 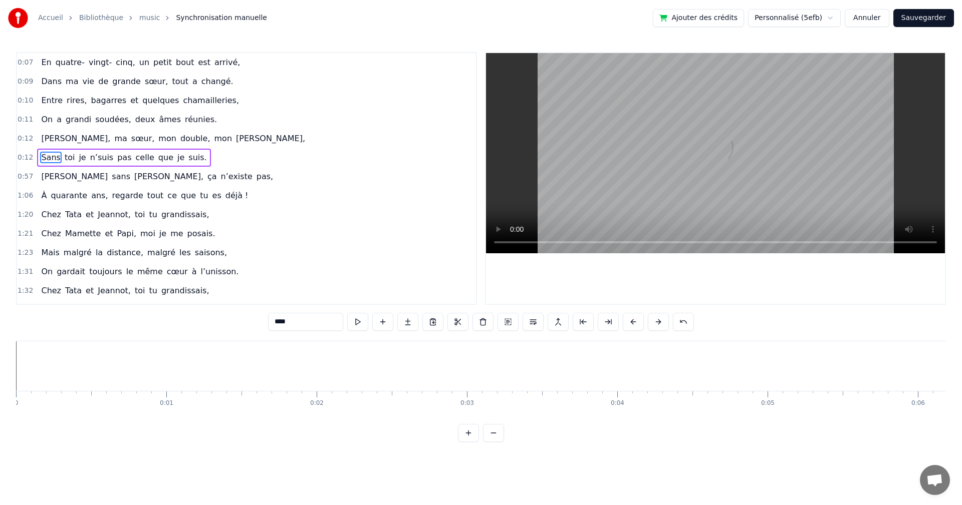 What do you see at coordinates (124, 157) in the screenshot?
I see `span: pas` at bounding box center [124, 157].